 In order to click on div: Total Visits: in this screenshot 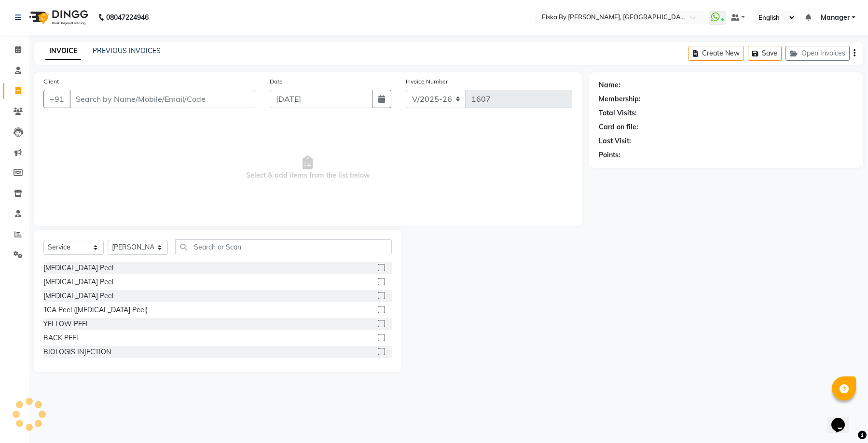, I will do `click(618, 113)`.